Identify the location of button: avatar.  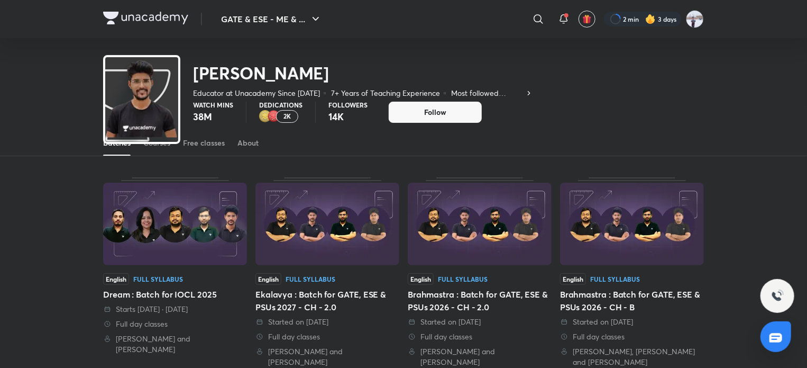
(587, 19).